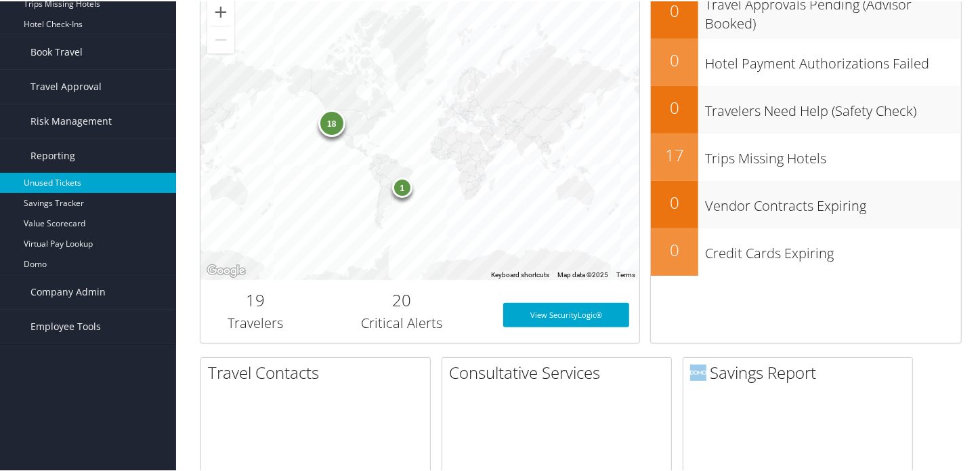 The image size is (980, 471). Describe the element at coordinates (566, 314) in the screenshot. I see `a: View SecurityLogic®` at that location.